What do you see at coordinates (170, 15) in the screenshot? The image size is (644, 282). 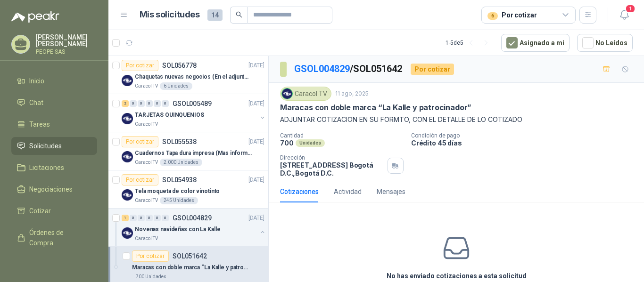 I see `h1: Mis solicitudes` at bounding box center [170, 15].